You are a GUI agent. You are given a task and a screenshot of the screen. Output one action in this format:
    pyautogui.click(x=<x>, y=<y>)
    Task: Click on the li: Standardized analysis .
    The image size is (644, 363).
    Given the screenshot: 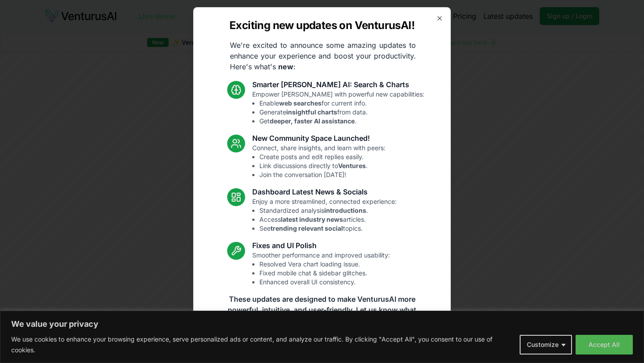 What is the action you would take?
    pyautogui.click(x=328, y=211)
    